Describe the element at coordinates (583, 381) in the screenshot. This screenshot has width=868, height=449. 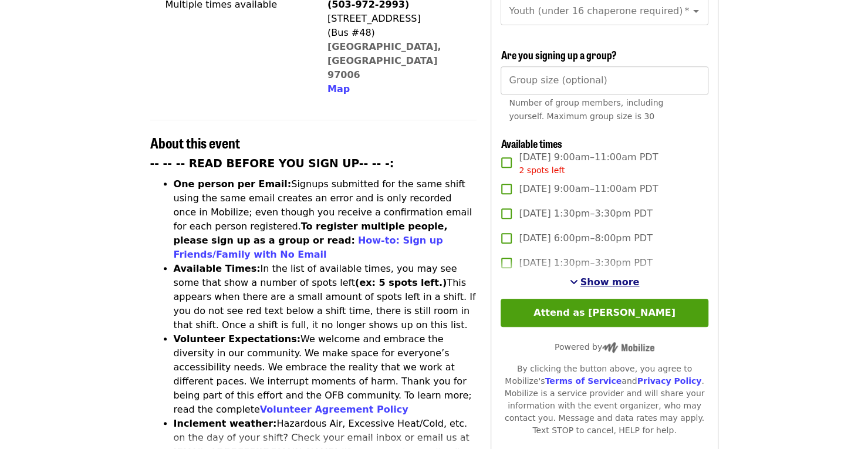
I see `a: Terms of Service` at that location.